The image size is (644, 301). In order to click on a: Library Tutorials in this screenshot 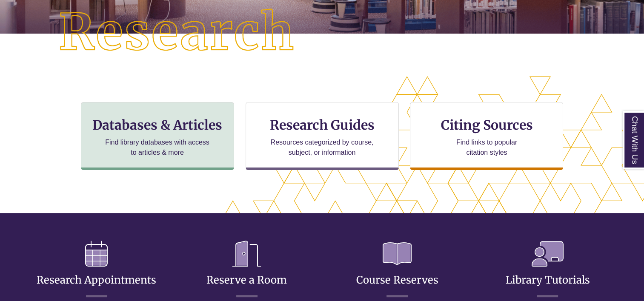, I will do `click(547, 269)`.